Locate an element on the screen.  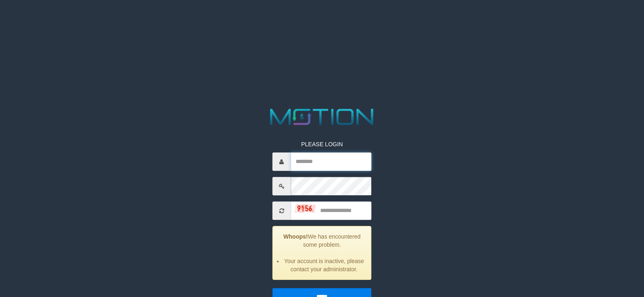
li: Your account is inactive, please contact your administrator. is located at coordinates (324, 265).